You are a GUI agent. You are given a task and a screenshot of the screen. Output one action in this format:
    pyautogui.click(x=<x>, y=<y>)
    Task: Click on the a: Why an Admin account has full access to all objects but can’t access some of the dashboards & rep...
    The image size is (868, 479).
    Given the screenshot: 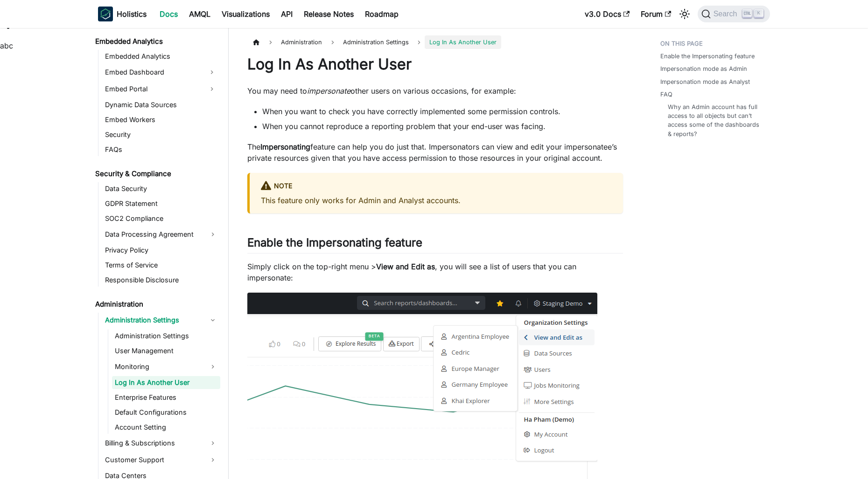 What is the action you would take?
    pyautogui.click(x=713, y=120)
    